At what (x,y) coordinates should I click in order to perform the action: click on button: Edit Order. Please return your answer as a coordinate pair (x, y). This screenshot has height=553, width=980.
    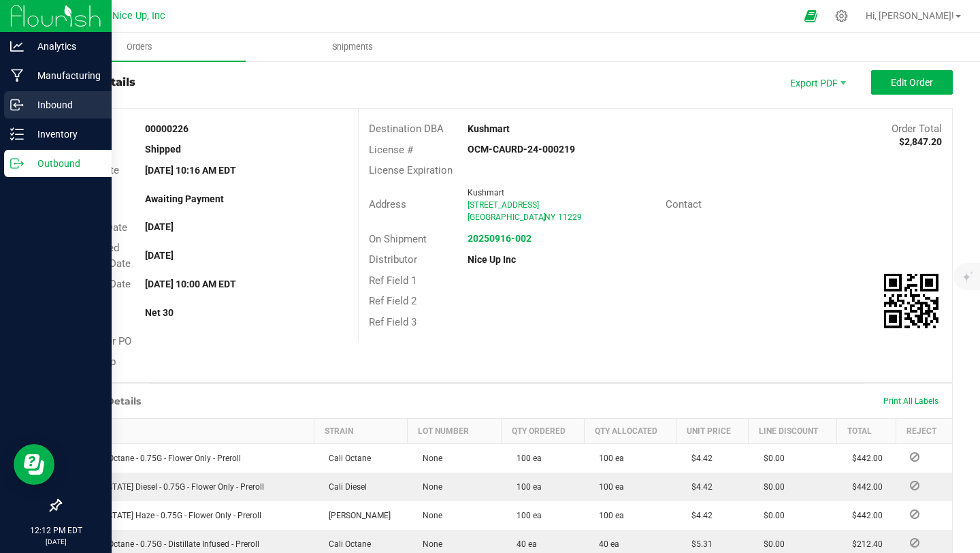
    Looking at the image, I should click on (912, 82).